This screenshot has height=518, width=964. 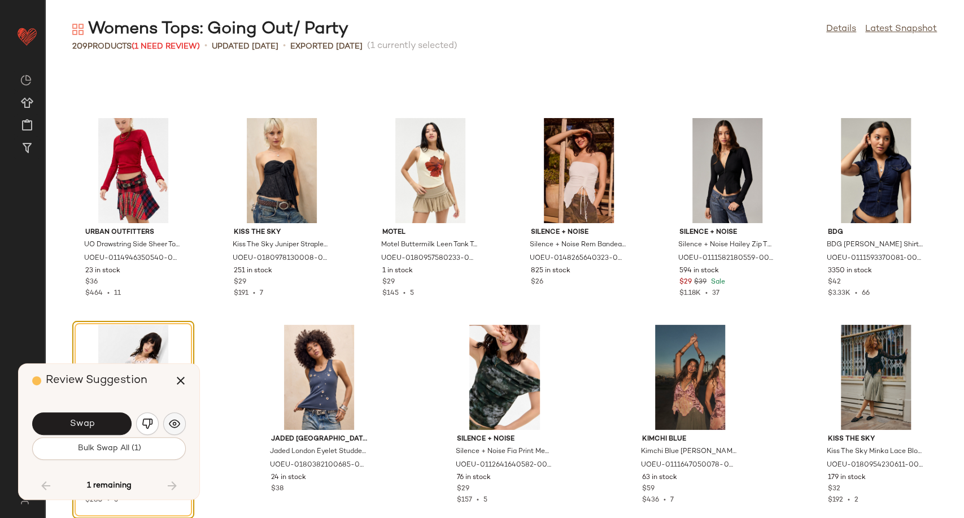 I want to click on span: $42, so click(x=834, y=282).